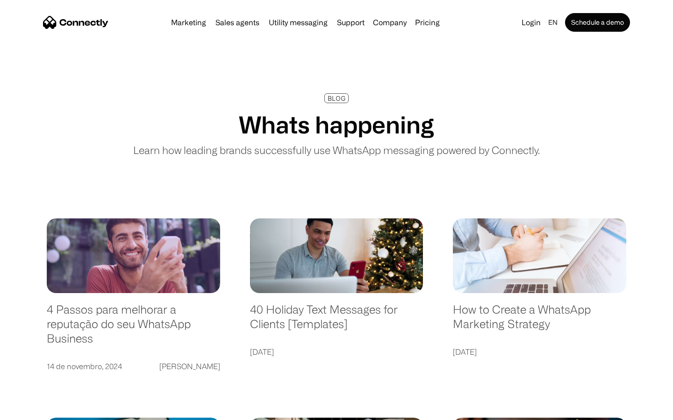 The width and height of the screenshot is (673, 420). I want to click on a: How to Create a WhatsApp Marketing Strategy, so click(539, 321).